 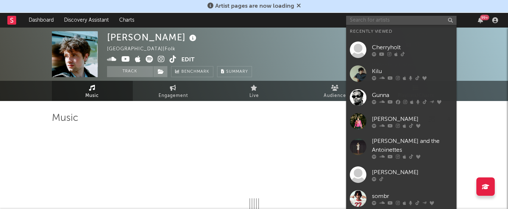 What do you see at coordinates (254, 91) in the screenshot?
I see `a: Live` at bounding box center [254, 91].